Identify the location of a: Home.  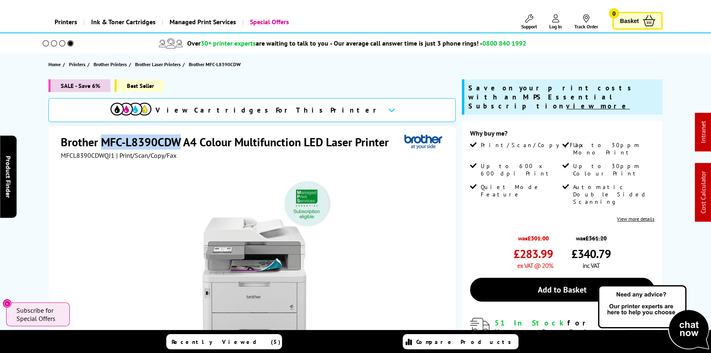
(55, 64).